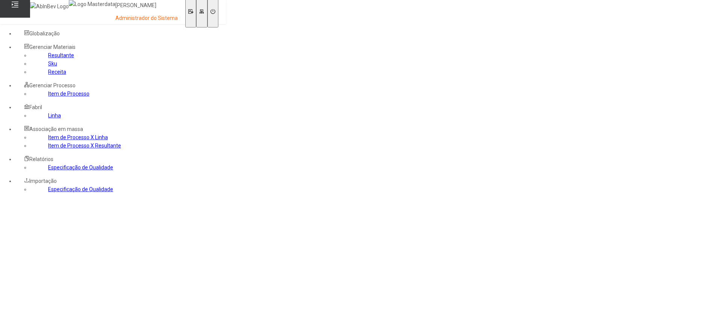  I want to click on span: Associação em massa, so click(56, 129).